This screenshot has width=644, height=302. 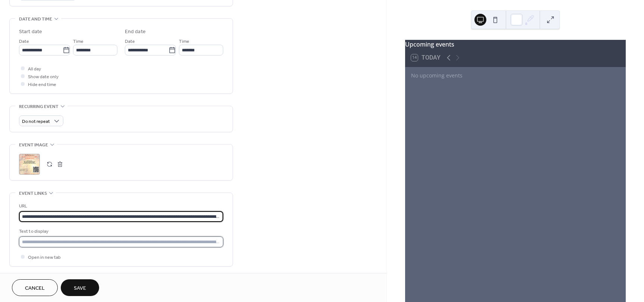 What do you see at coordinates (44, 77) in the screenshot?
I see `span: Show date only` at bounding box center [44, 77].